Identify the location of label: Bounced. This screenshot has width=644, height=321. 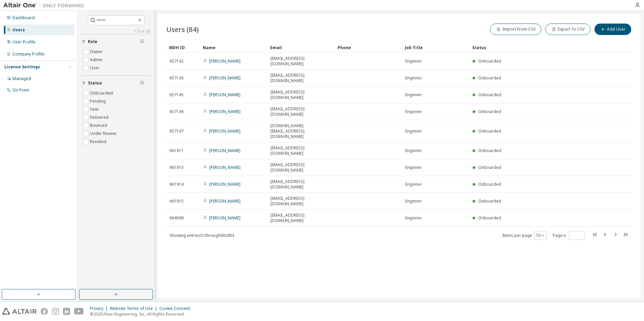
(99, 125).